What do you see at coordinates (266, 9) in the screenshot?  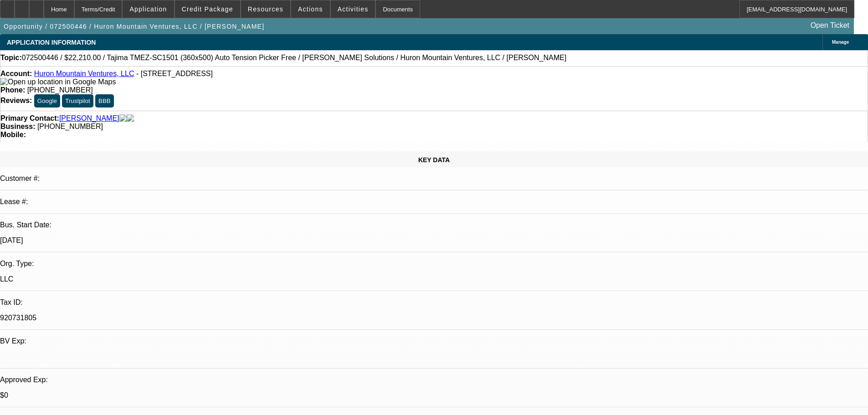 I see `button: Resources` at bounding box center [266, 9].